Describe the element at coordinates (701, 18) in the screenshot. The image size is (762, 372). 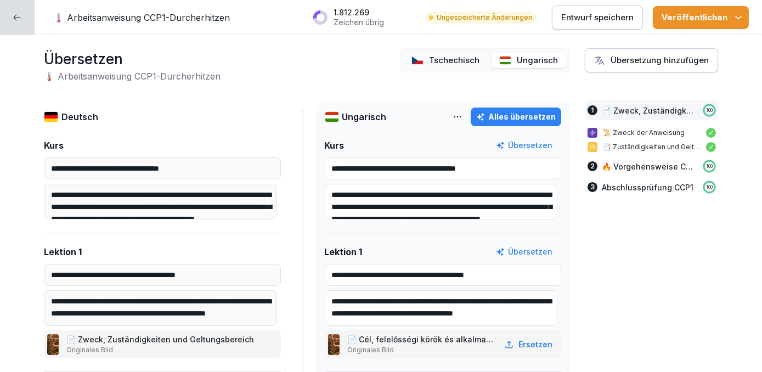
I see `div: Veröffentlichen` at that location.